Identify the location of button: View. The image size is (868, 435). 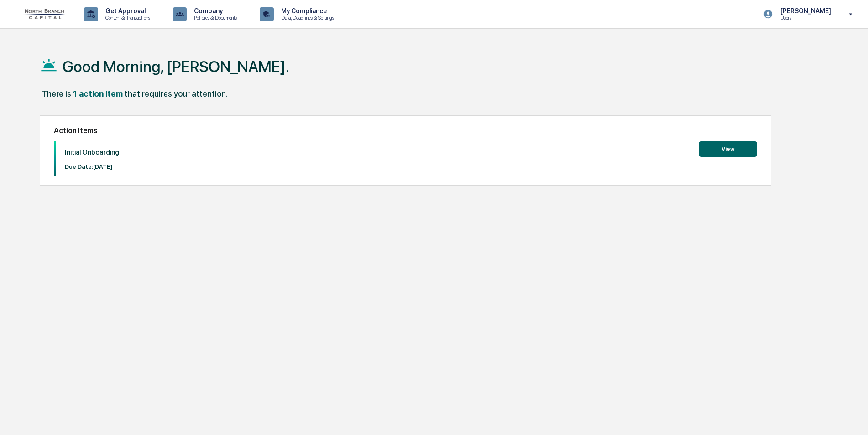
(728, 149).